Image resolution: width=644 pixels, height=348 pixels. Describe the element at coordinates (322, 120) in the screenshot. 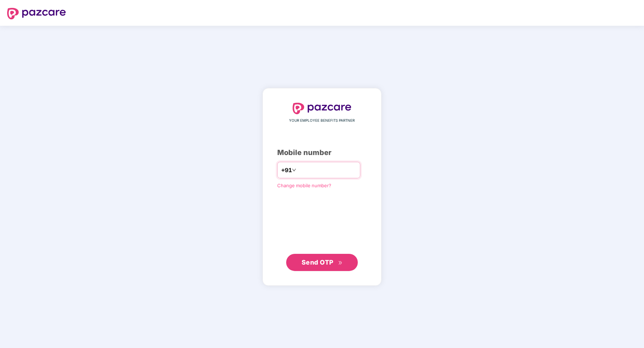

I see `span: YOUR EMPLOYEE BENEFITS PARTNER` at that location.